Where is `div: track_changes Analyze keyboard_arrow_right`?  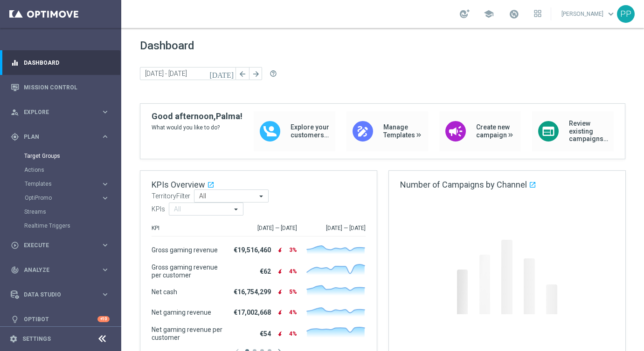 div: track_changes Analyze keyboard_arrow_right is located at coordinates (60, 270).